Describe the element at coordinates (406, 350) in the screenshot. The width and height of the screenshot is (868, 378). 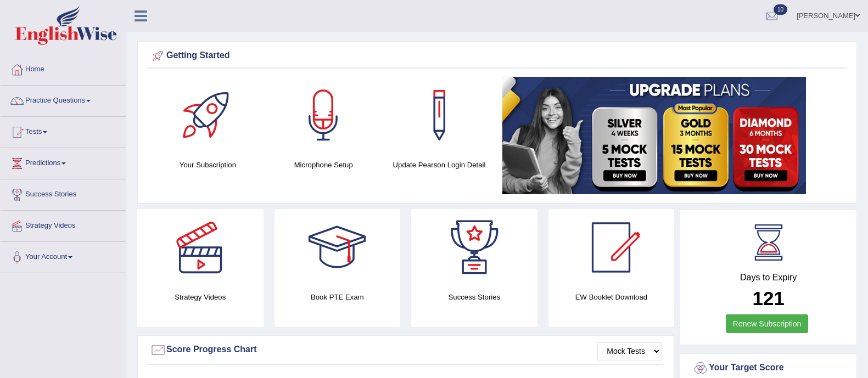
I see `div: Score Progress Chart` at that location.